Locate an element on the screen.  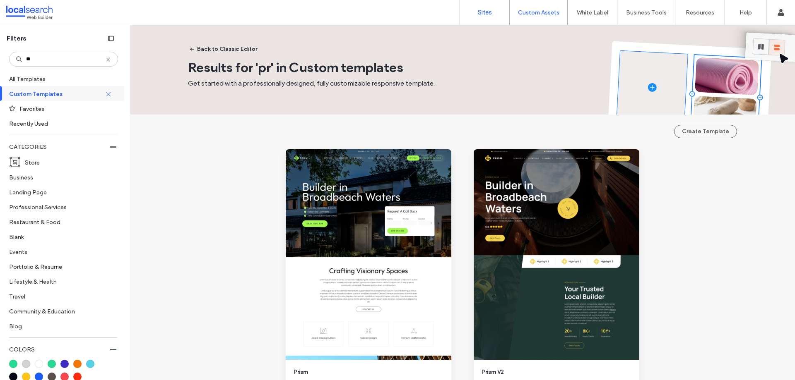
button: Create Template is located at coordinates (705, 132).